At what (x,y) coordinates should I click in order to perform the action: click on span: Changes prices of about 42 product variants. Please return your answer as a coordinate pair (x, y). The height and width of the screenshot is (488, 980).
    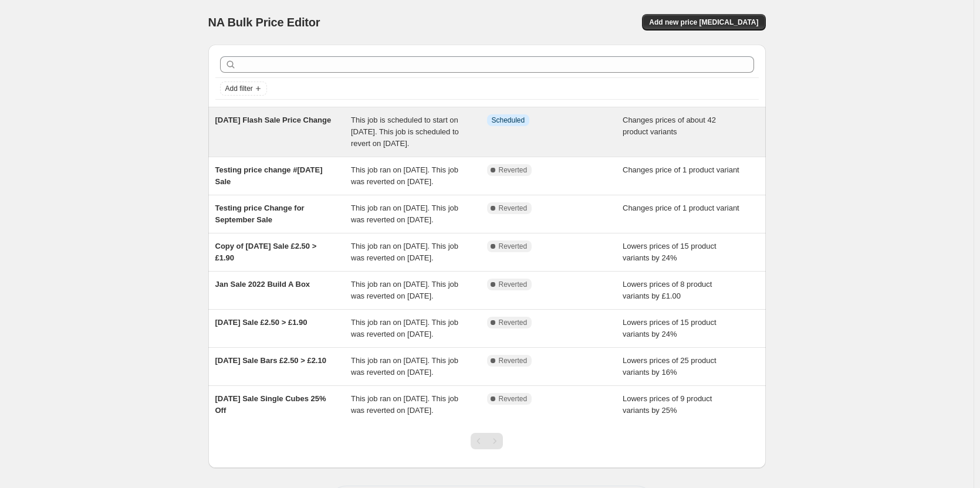
    Looking at the image, I should click on (669, 125).